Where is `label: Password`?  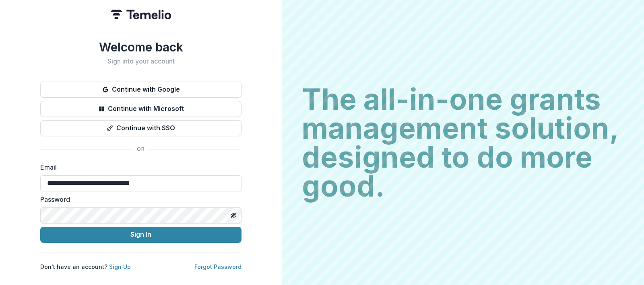 label: Password is located at coordinates (138, 200).